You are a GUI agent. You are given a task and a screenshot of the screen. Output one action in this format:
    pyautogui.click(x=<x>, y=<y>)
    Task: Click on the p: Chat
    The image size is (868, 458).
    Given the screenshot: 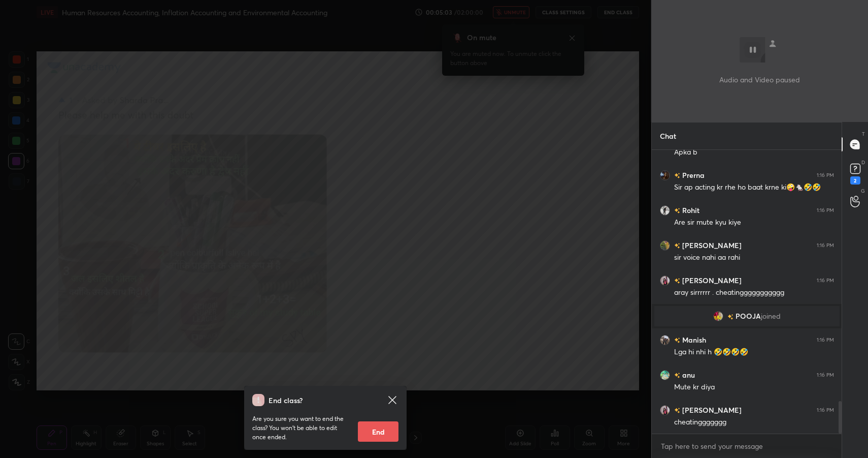 What is the action you would take?
    pyautogui.click(x=668, y=136)
    